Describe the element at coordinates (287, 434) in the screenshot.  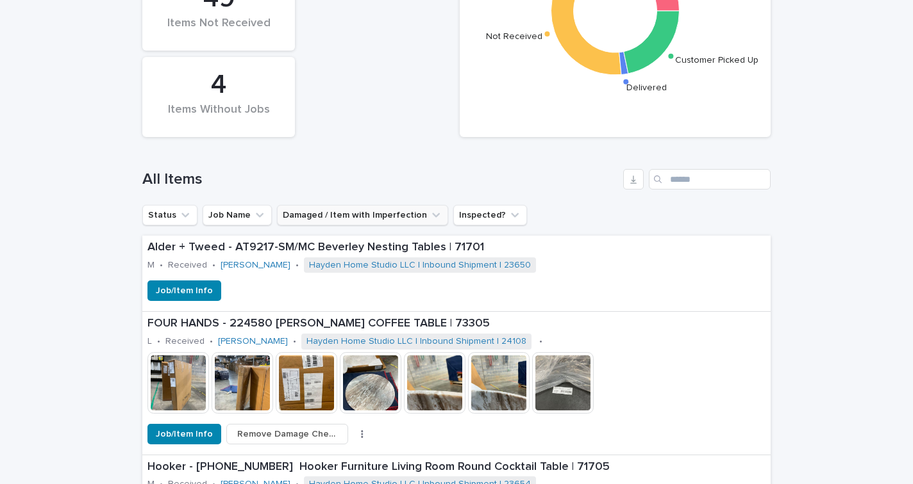
I see `button: Remove Damage Check` at that location.